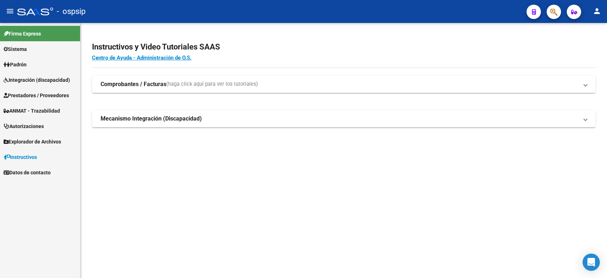  I want to click on span: Instructivos, so click(20, 157).